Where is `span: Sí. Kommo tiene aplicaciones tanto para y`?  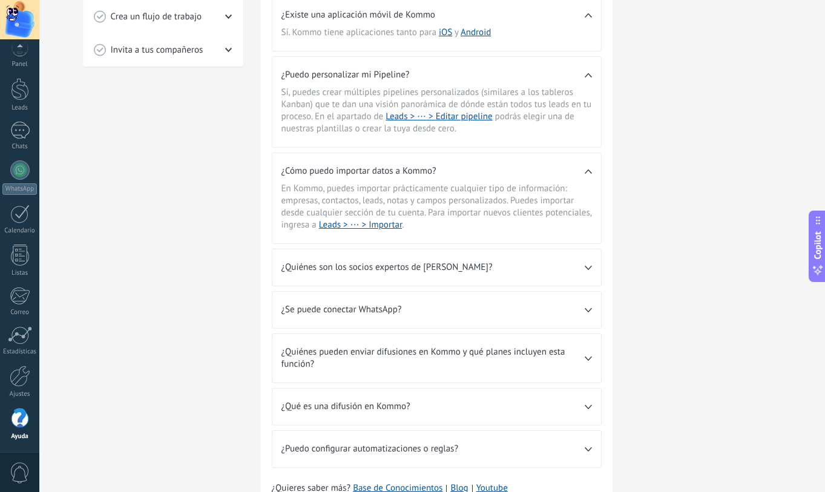 span: Sí. Kommo tiene aplicaciones tanto para y is located at coordinates (386, 33).